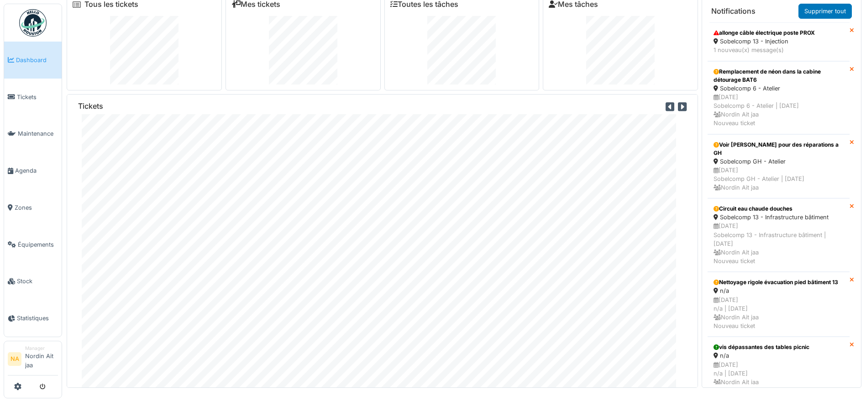 Image resolution: width=866 pixels, height=402 pixels. I want to click on a: allonge câble électrique poste PROX Sobelcomp 13 - Injection 1 nouveau(x) message(s), so click(778, 42).